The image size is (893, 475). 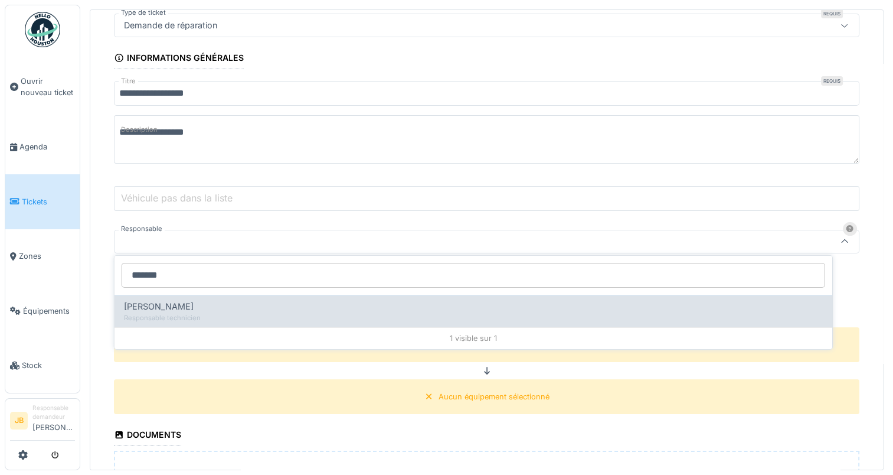 What do you see at coordinates (47, 256) in the screenshot?
I see `span: Zones` at bounding box center [47, 256].